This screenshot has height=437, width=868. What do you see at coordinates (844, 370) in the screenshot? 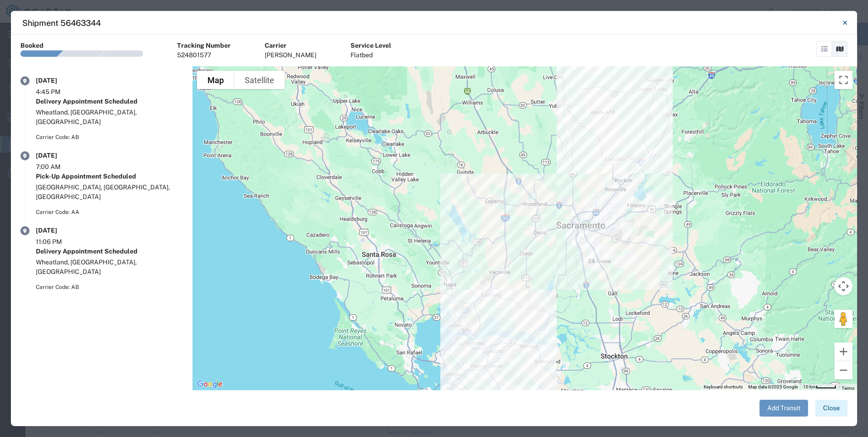
I see `button: Zoom out` at bounding box center [844, 370].